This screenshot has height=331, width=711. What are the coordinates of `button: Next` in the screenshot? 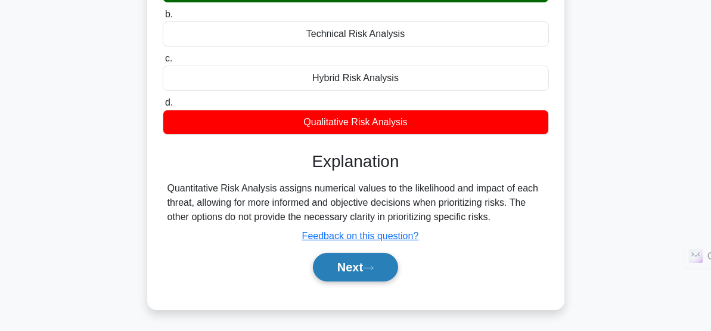 It's located at (355, 267).